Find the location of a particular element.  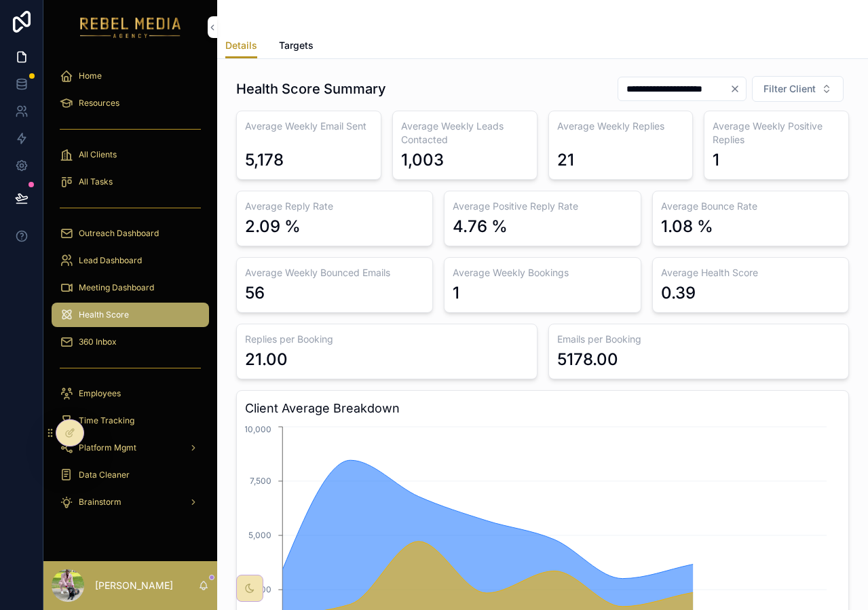

span: Resources is located at coordinates (99, 103).